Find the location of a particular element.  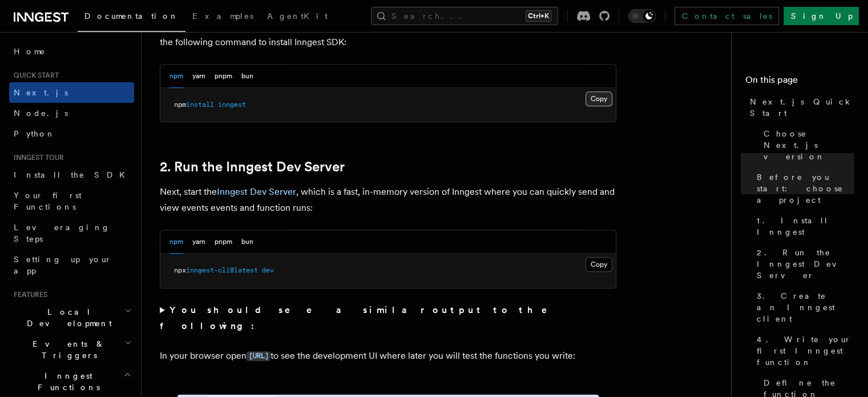

p: With the Next.js app now running running open a new tab in your terminal. In your project directo... is located at coordinates (388, 34).